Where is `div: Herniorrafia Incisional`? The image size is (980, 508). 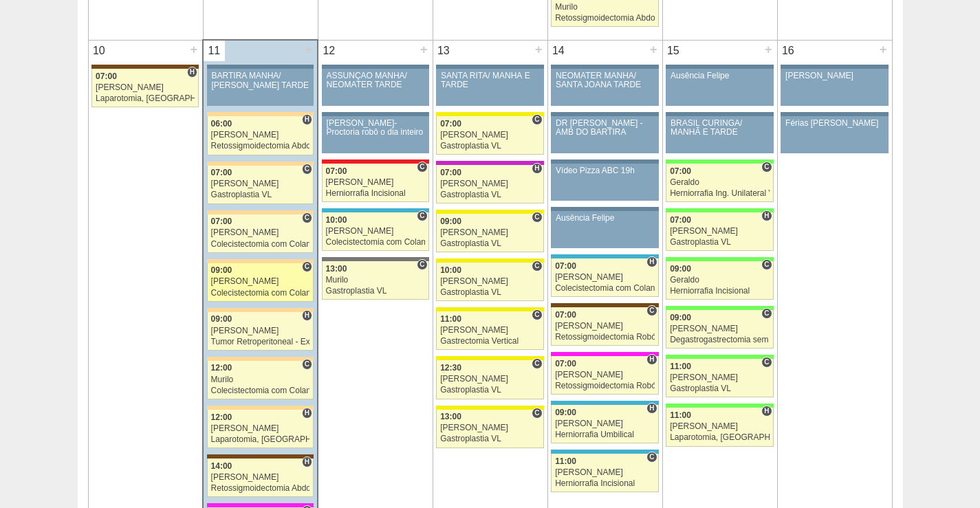 div: Herniorrafia Incisional is located at coordinates (719, 291).